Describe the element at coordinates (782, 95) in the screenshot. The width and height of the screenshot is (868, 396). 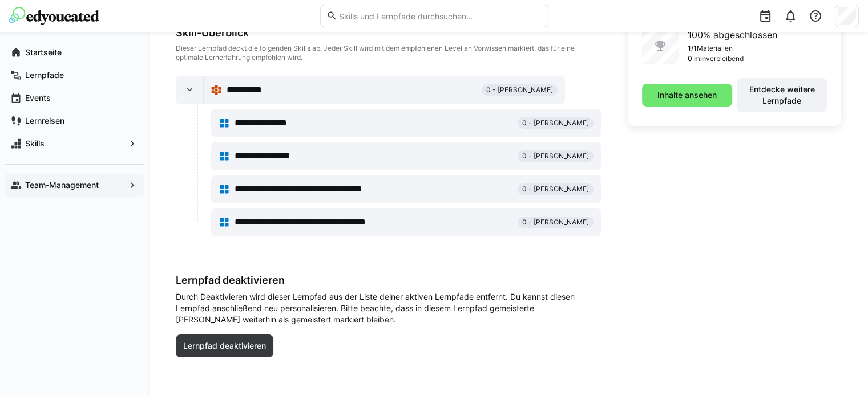
I see `button: Entdecke weitere Lernpfade` at that location.